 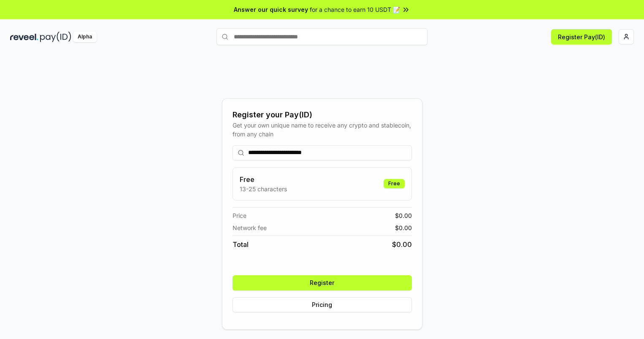 I want to click on button: Pricing, so click(x=322, y=304).